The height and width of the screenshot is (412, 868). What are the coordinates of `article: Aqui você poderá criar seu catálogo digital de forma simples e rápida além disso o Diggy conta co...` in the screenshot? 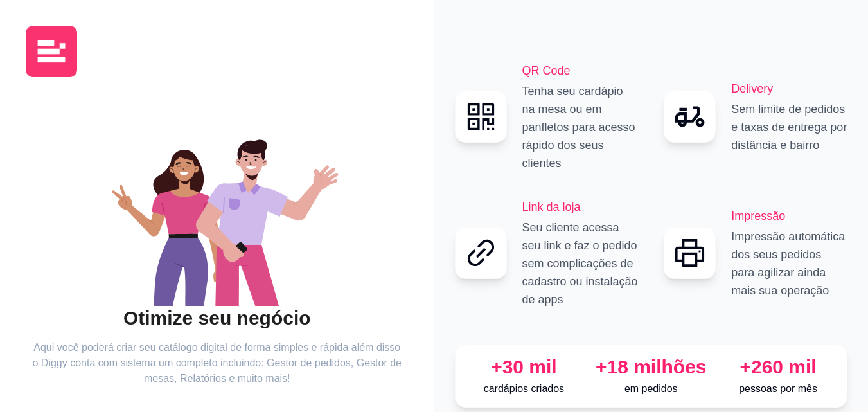 It's located at (217, 363).